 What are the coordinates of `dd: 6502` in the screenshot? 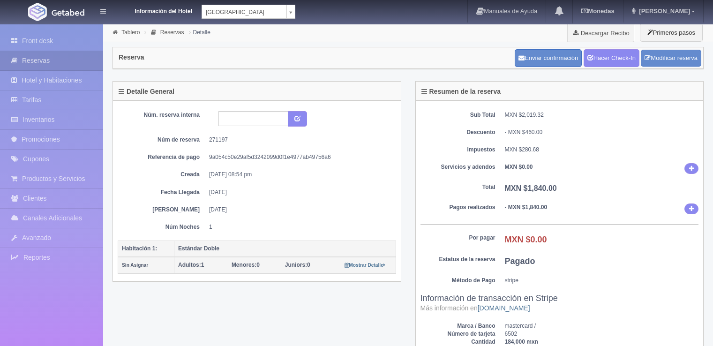 It's located at (602, 334).